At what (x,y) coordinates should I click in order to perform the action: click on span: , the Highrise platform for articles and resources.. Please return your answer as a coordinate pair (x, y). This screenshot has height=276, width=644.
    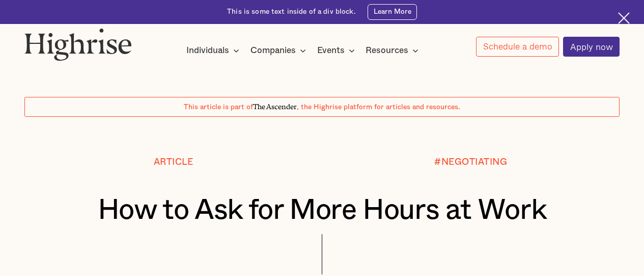
    Looking at the image, I should click on (378, 107).